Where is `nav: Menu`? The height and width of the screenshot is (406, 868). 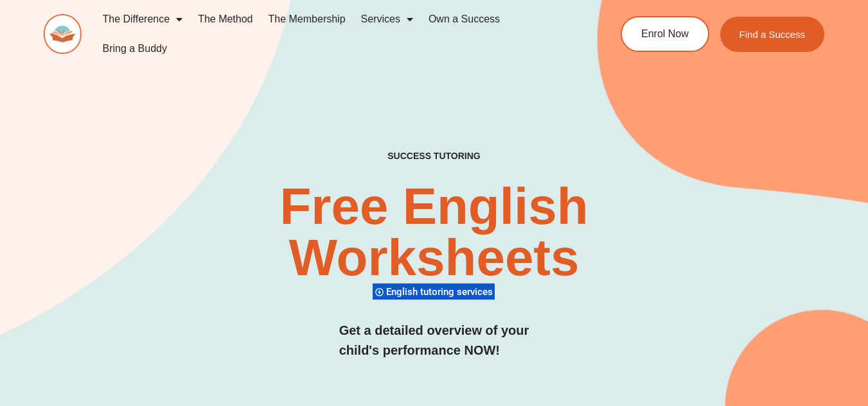 nav: Menu is located at coordinates (334, 34).